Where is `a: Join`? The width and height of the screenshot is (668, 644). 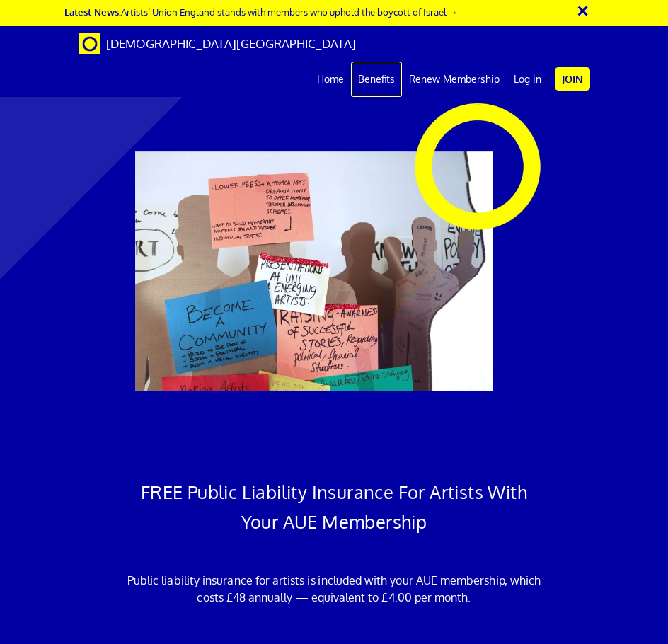 a: Join is located at coordinates (572, 79).